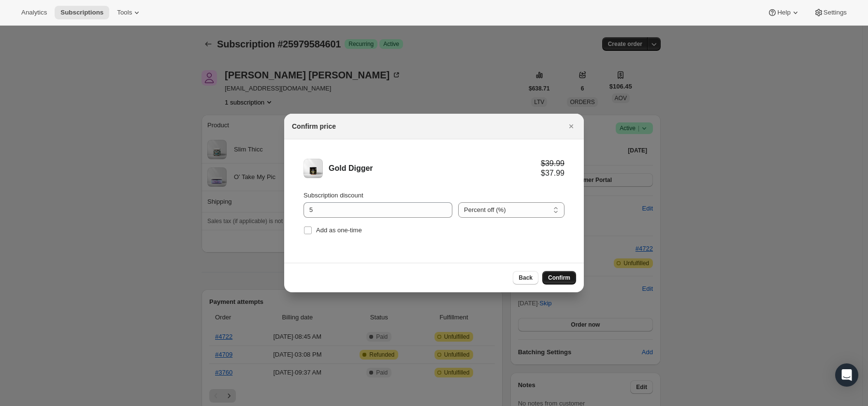  Describe the element at coordinates (339, 230) in the screenshot. I see `span: Add as one-time` at that location.